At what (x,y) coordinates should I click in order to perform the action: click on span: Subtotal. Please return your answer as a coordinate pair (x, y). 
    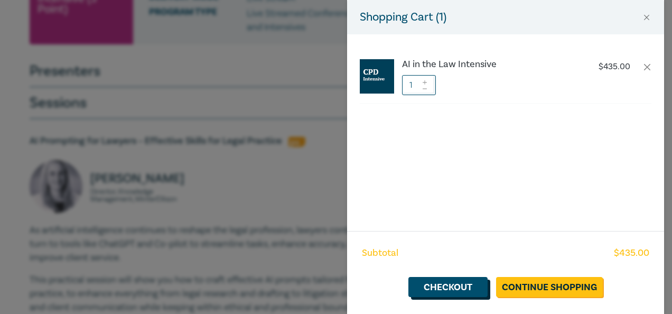
    Looking at the image, I should click on (380, 253).